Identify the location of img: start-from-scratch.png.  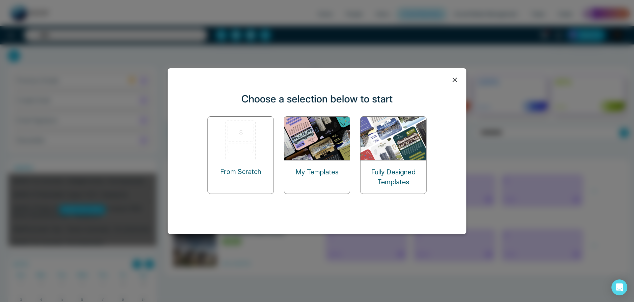
(241, 138).